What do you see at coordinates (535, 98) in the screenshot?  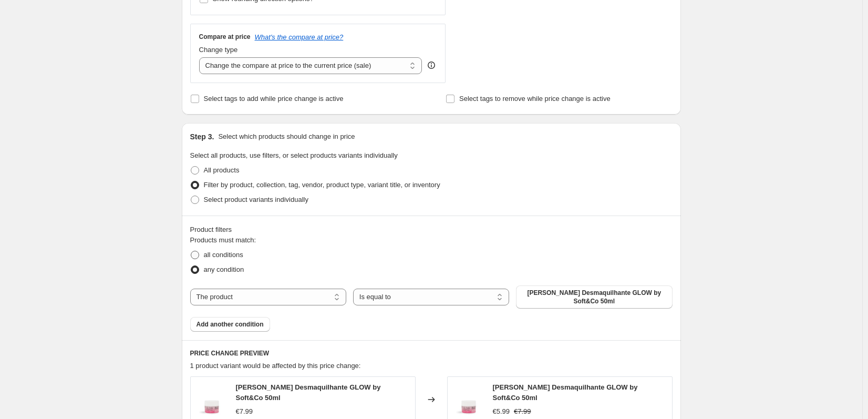 I see `span: Select tags to remove while price change is active` at bounding box center [535, 98].